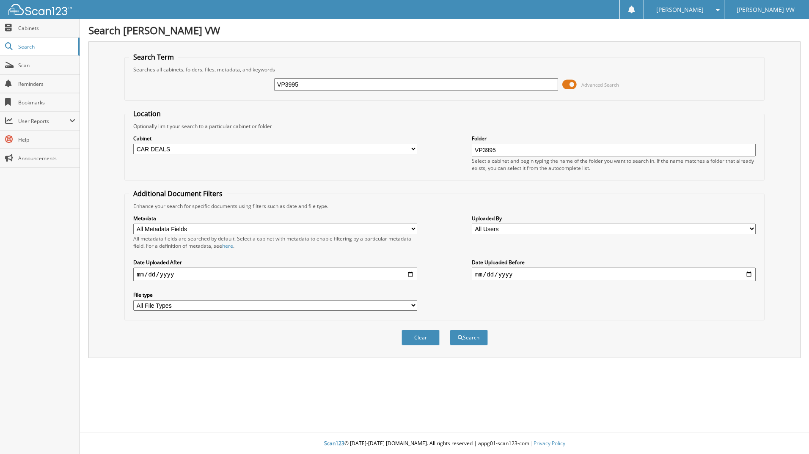  What do you see at coordinates (275, 218) in the screenshot?
I see `label: Metadata` at bounding box center [275, 218].